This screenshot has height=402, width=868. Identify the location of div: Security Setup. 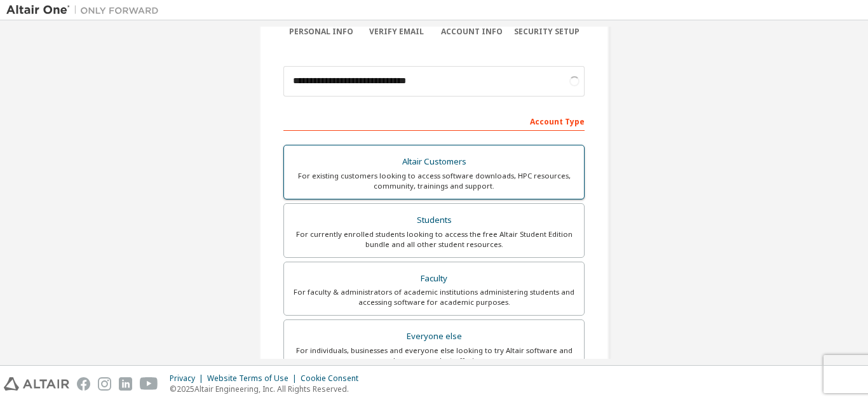
(546, 32).